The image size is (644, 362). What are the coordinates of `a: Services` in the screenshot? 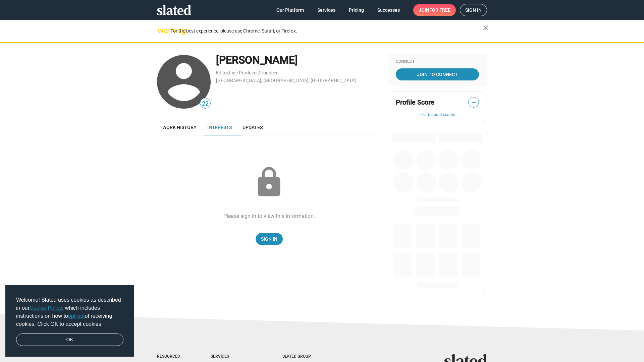 It's located at (326, 10).